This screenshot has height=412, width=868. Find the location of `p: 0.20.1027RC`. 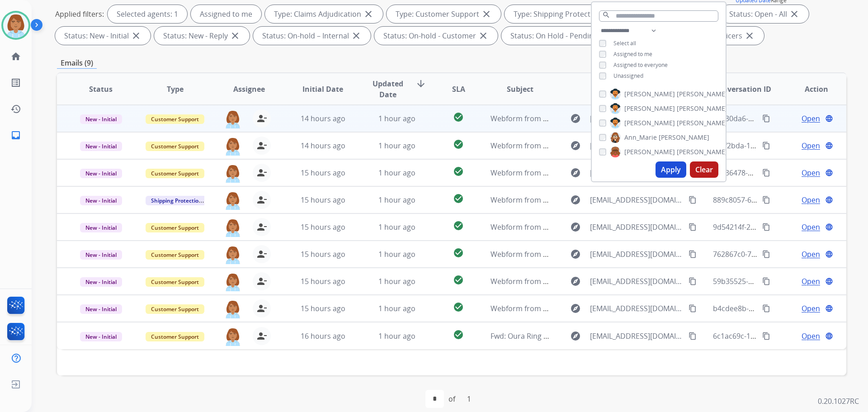

p: 0.20.1027RC is located at coordinates (838, 401).